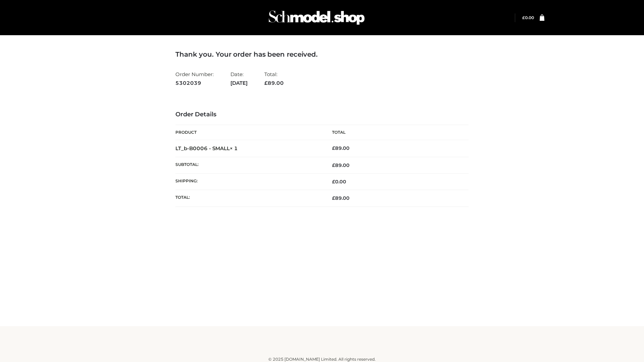 The width and height of the screenshot is (644, 362). I want to click on bdi: 89.00, so click(341, 148).